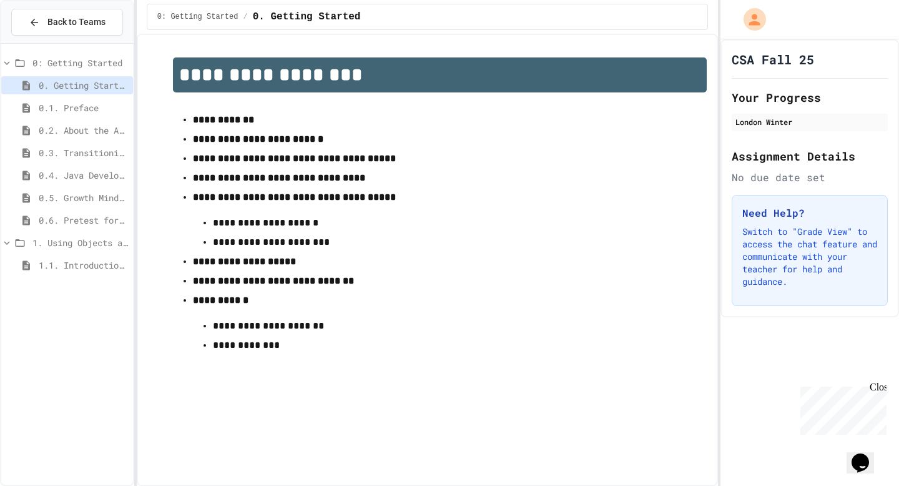 This screenshot has height=486, width=899. I want to click on span: 0.4. Java Development Environments, so click(83, 175).